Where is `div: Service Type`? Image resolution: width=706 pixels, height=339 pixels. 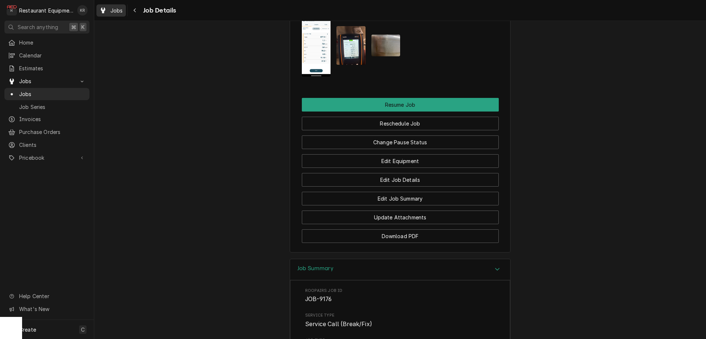 div: Service Type is located at coordinates (400, 320).